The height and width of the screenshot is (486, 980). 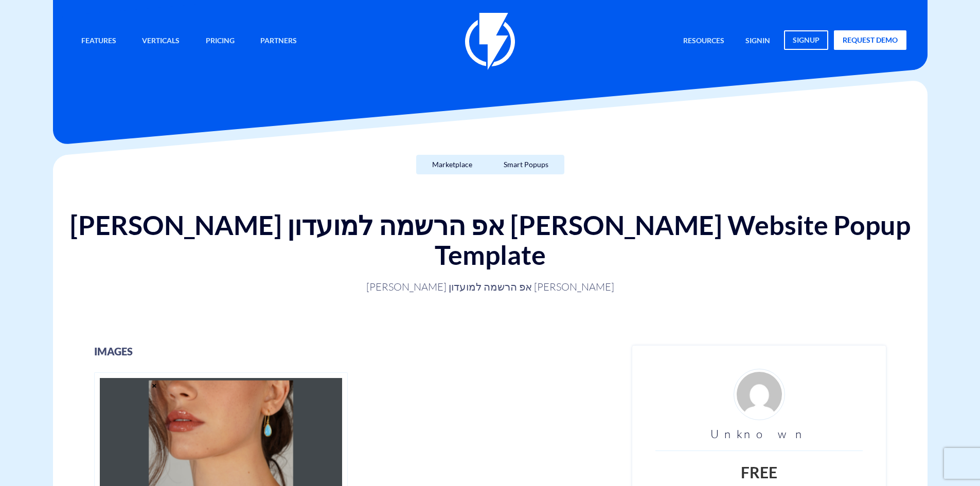 What do you see at coordinates (807, 40) in the screenshot?
I see `a: signup` at bounding box center [807, 40].